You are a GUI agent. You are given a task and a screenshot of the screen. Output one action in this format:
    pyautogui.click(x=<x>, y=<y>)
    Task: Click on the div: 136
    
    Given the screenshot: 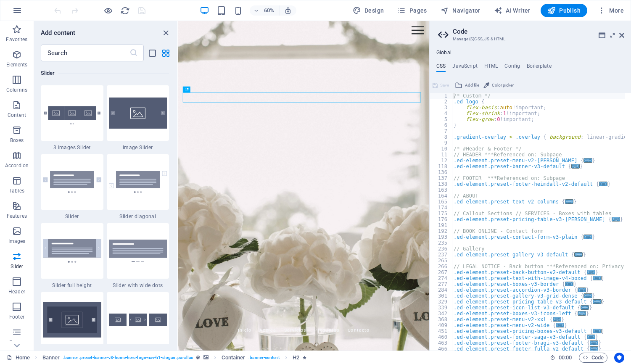 What is the action you would take?
    pyautogui.click(x=442, y=172)
    